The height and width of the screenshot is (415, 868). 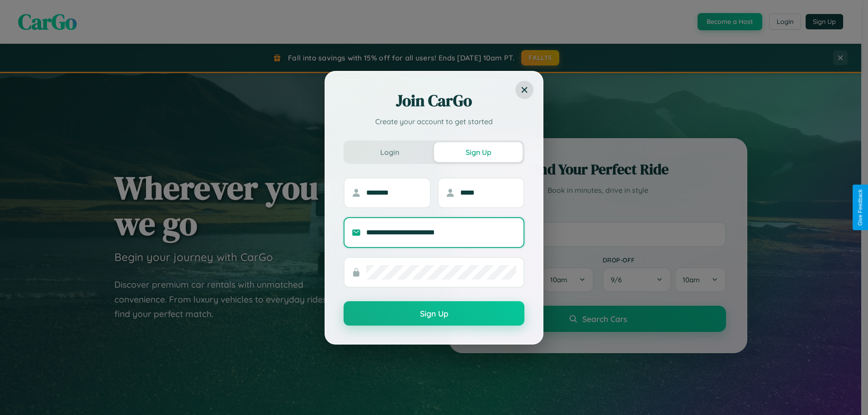 I want to click on p: Create your account to get started, so click(x=434, y=122).